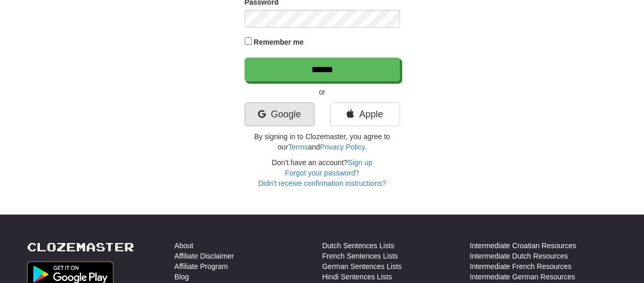 The image size is (644, 283). I want to click on a: Intermediate French Resources, so click(521, 266).